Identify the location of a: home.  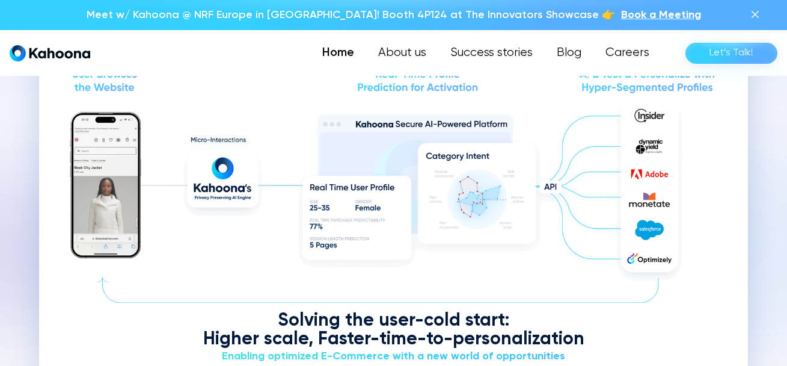
(50, 53).